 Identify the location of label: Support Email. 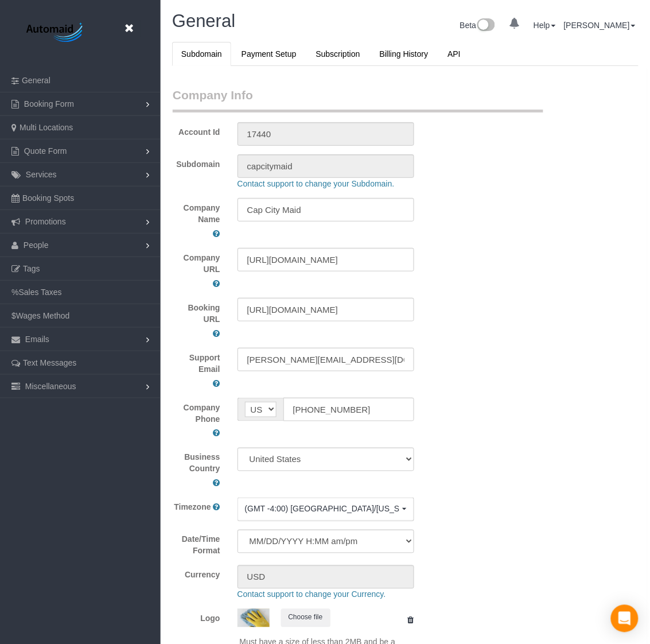
(196, 364).